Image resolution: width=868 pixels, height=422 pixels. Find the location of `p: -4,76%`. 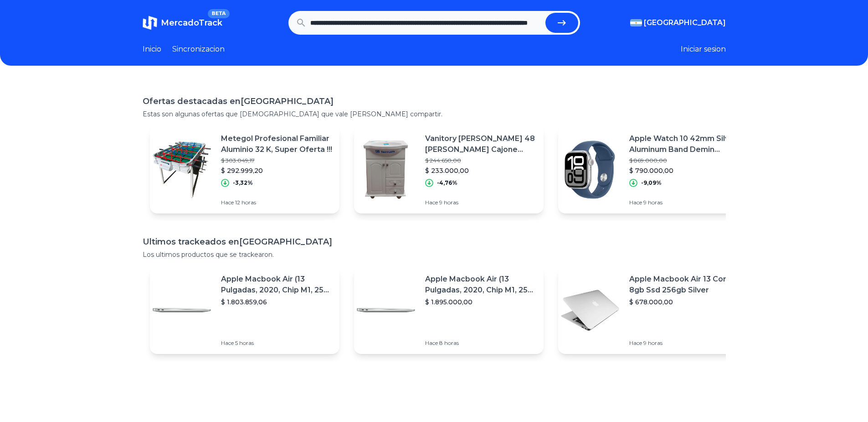

p: -4,76% is located at coordinates (447, 183).